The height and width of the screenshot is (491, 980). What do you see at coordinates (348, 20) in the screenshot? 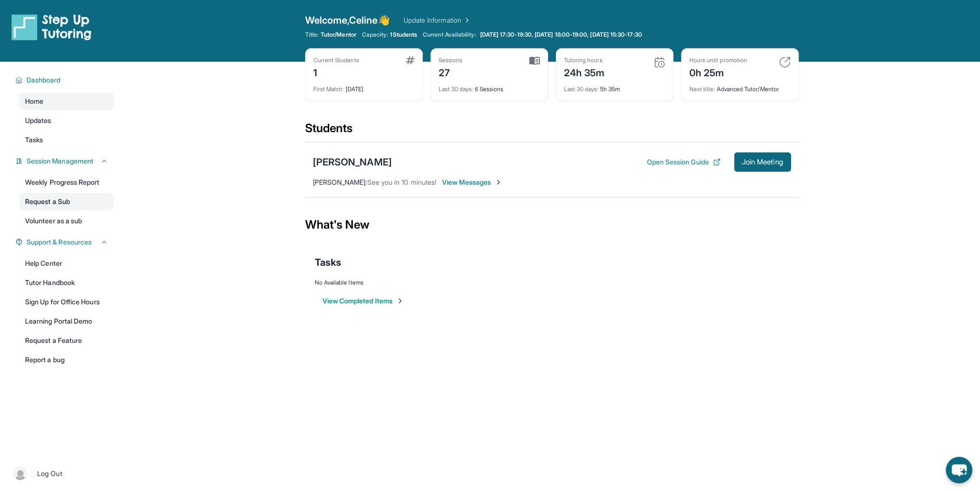
I see `span: Welcome, Celine 👋` at bounding box center [348, 20].